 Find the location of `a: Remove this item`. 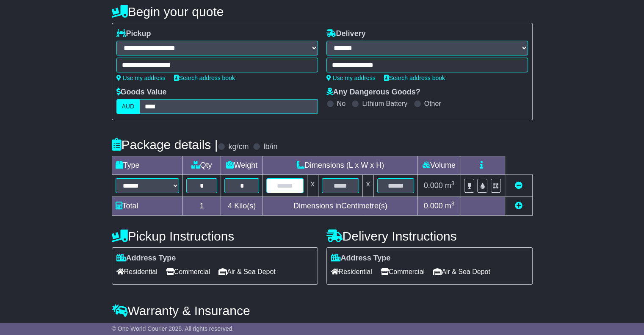

a: Remove this item is located at coordinates (519, 186).